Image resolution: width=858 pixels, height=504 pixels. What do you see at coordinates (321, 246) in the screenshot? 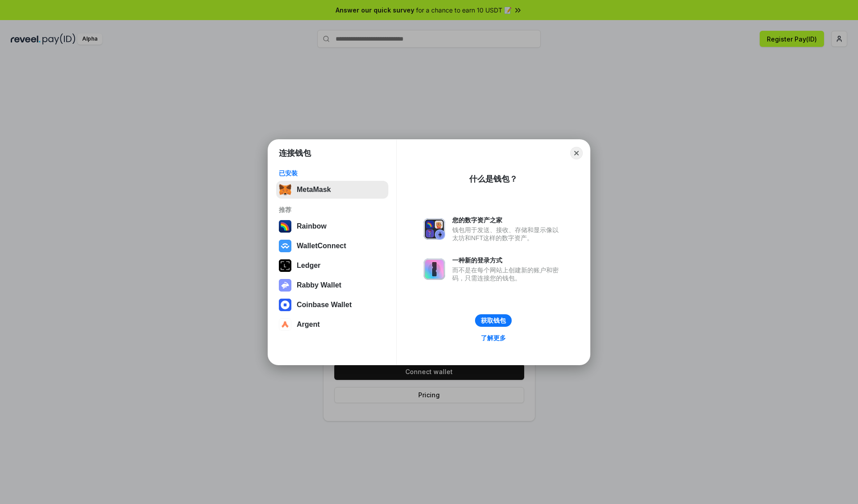
I see `div: WalletConnect` at bounding box center [321, 246].